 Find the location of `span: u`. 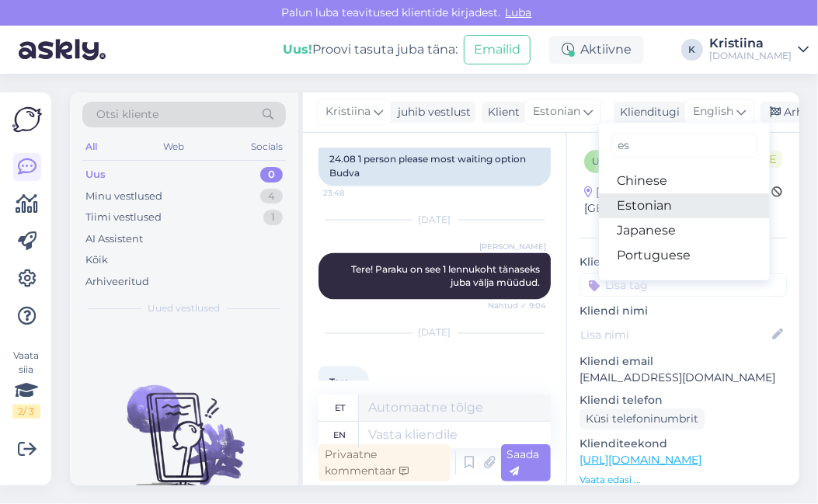

span: u is located at coordinates (596, 160).